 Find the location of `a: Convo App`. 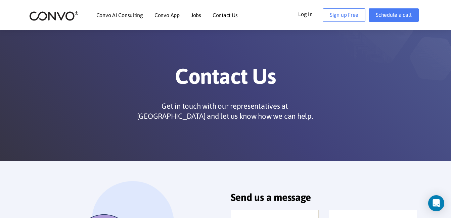

a: Convo App is located at coordinates (167, 15).